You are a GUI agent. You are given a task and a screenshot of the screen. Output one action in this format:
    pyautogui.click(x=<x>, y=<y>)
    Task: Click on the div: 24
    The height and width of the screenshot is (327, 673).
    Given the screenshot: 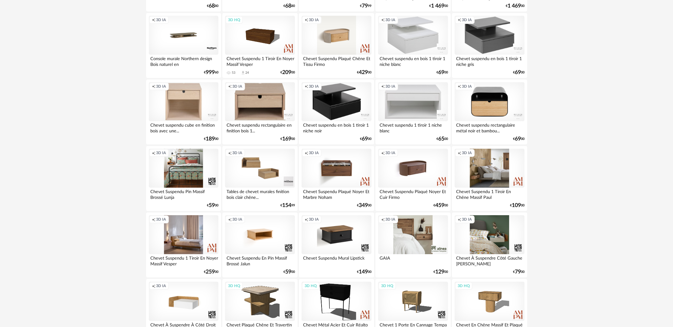 What is the action you would take?
    pyautogui.click(x=247, y=73)
    